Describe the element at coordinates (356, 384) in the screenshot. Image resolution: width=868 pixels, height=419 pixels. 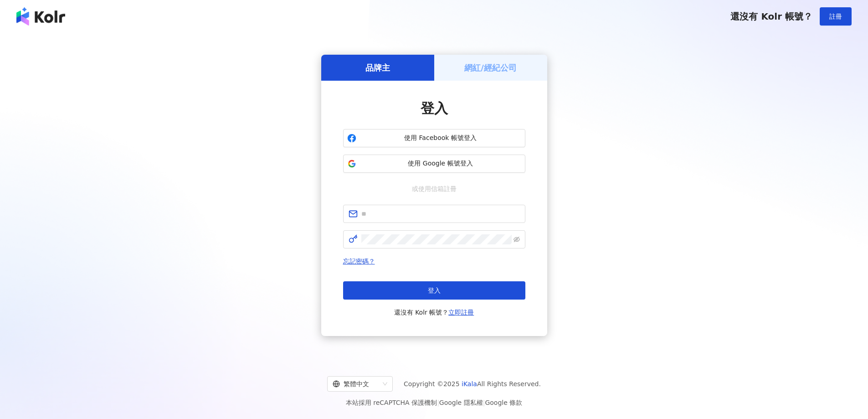
I see `div: 繁體中文` at that location.